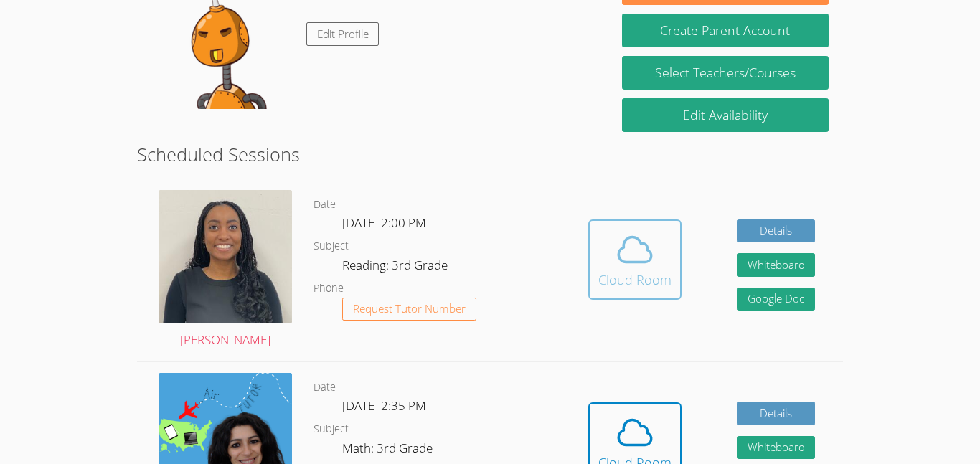  What do you see at coordinates (225, 257) in the screenshot?
I see `img: avatar.png` at bounding box center [225, 257].